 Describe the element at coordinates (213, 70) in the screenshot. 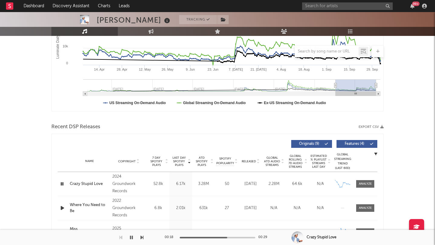

I see `text: 23. Jun` at that location.